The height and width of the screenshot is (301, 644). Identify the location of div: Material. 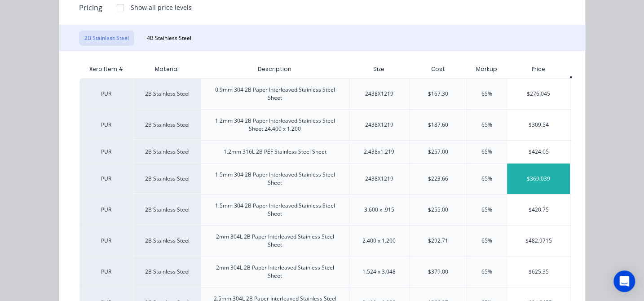
(167, 69).